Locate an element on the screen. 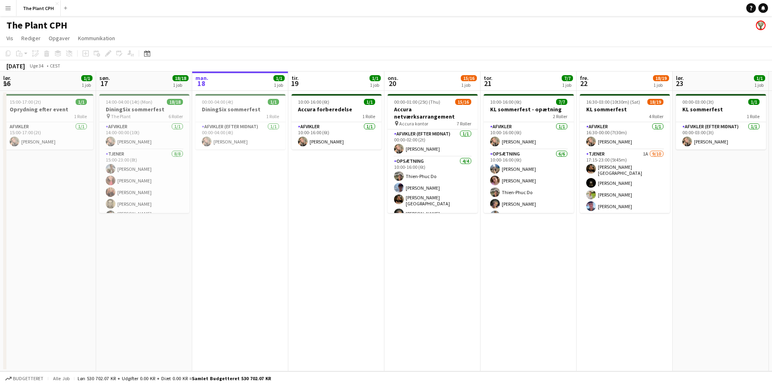 The width and height of the screenshot is (772, 385). span: 18 is located at coordinates (201, 83).